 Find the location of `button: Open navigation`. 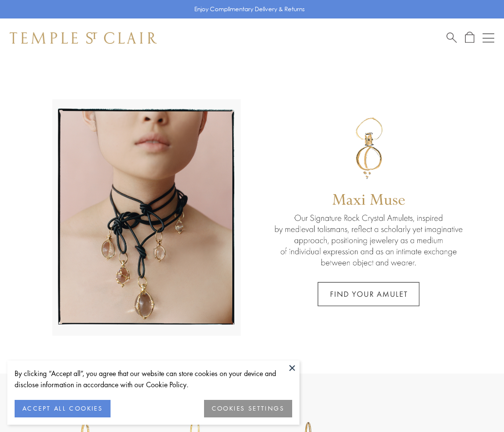

button: Open navigation is located at coordinates (488, 38).